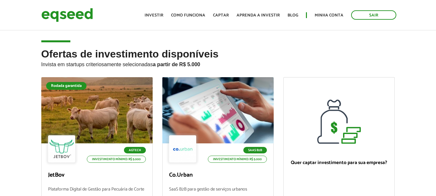 The image size is (436, 196). Describe the element at coordinates (374, 15) in the screenshot. I see `a: Sair` at that location.